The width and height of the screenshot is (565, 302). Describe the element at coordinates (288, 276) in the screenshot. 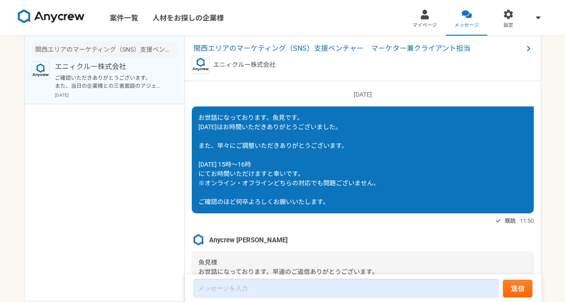

I see `span: 魚見様 お世話になっております。早速のご返信ありがとうございます。 先方担当者に確認致しますので少々お待ちください。 引き続きよろしくお願い致します。` at that location.